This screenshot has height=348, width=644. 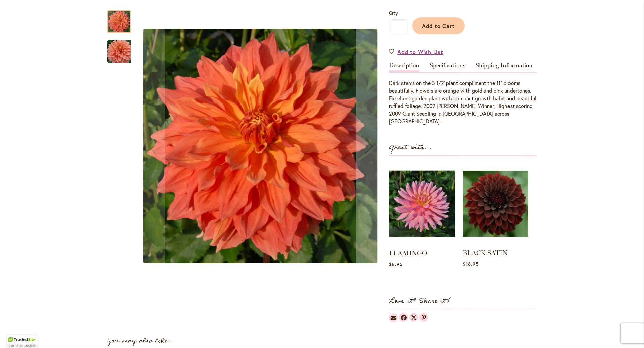 What do you see at coordinates (422, 204) in the screenshot?
I see `img: FLAMINGO` at bounding box center [422, 204].